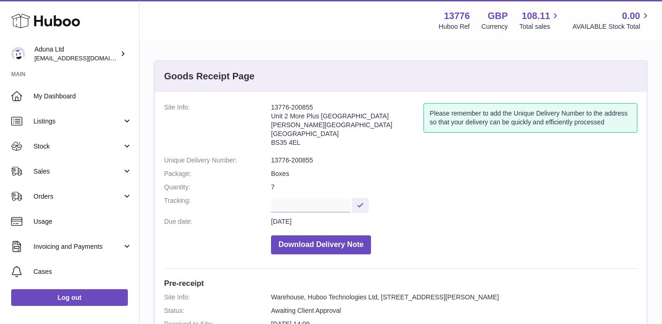  I want to click on dt: Quantity:, so click(217, 187).